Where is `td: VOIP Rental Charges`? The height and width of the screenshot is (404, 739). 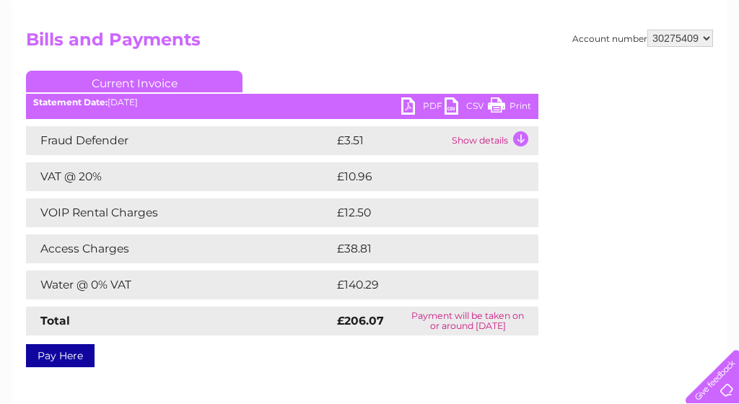
td: VOIP Rental Charges is located at coordinates (180, 213).